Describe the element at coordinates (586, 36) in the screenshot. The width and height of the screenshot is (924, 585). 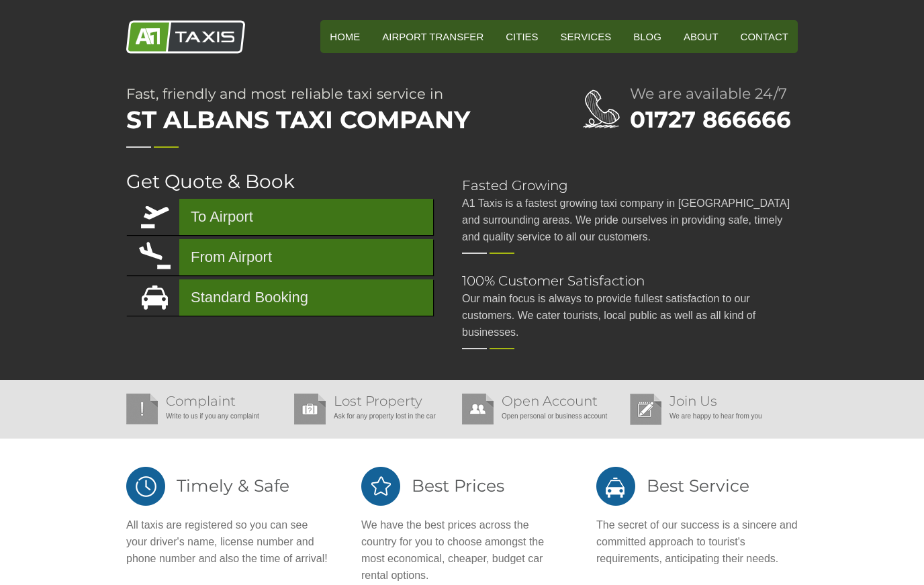
I see `a: Services` at that location.